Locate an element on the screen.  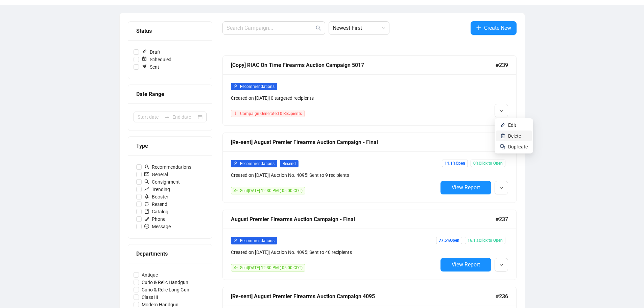
input: Search Campaign... is located at coordinates (270, 28).